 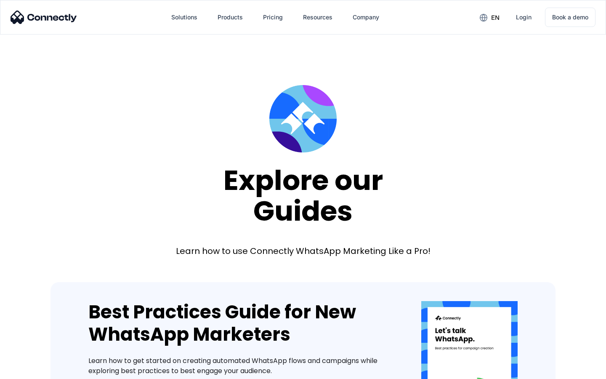 I want to click on div: en, so click(x=495, y=18).